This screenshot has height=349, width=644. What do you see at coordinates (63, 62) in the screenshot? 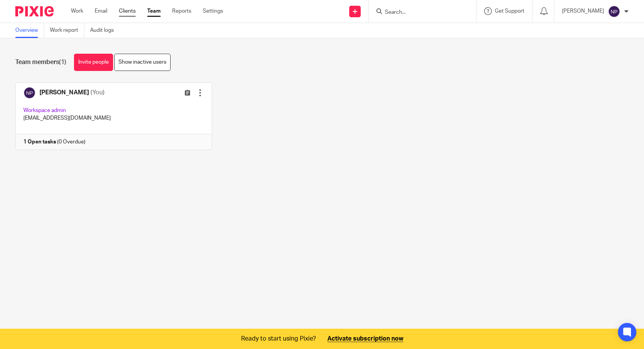
I see `span: (1)` at bounding box center [63, 62].